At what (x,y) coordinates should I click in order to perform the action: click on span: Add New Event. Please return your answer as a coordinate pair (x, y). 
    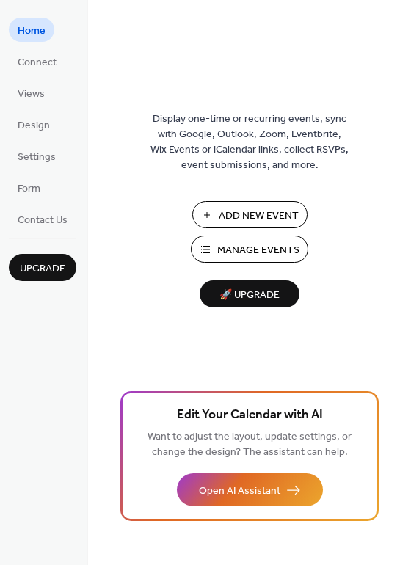
    Looking at the image, I should click on (258, 216).